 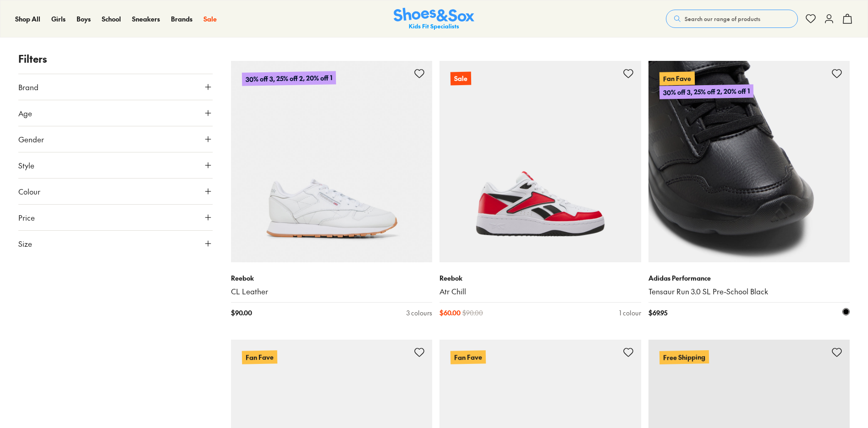 What do you see at coordinates (116, 244) in the screenshot?
I see `button: Size` at bounding box center [116, 244].